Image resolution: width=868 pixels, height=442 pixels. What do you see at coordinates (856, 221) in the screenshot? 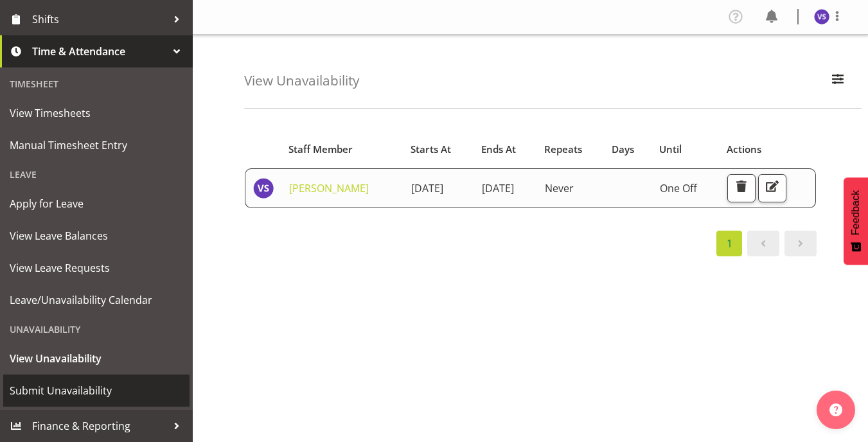
I see `button: Feedback - Show survey` at bounding box center [856, 221].